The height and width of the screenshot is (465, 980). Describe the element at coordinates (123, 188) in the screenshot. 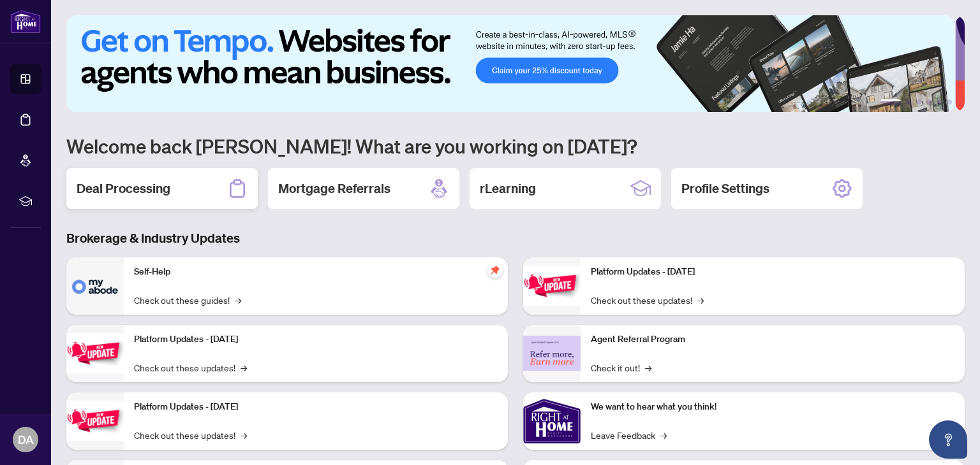

I see `h2: Deal Processing` at that location.